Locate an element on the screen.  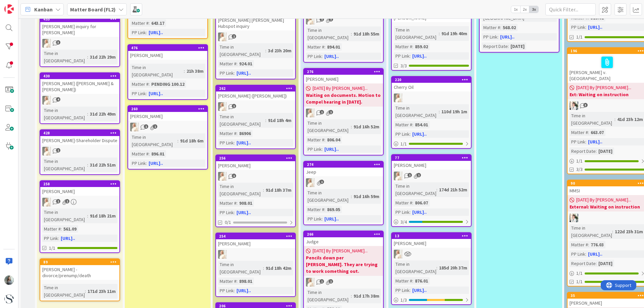
div: 266Judge is located at coordinates (344, 239).